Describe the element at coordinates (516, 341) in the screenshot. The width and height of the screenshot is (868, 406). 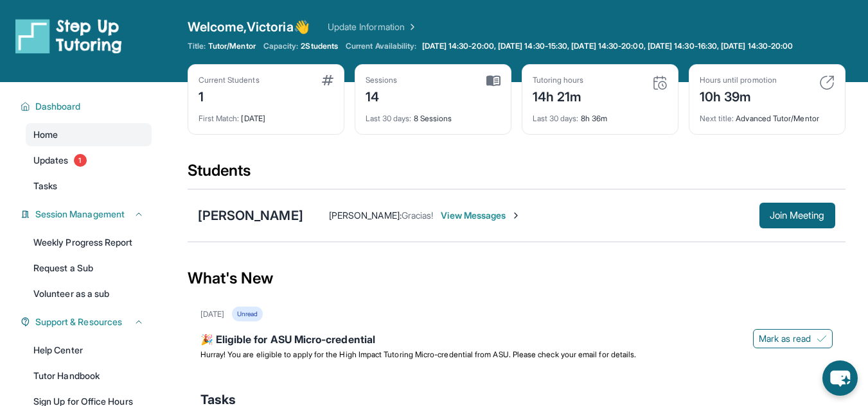
I see `div: 🎉 Eligible for ASU Micro-credential` at that location.